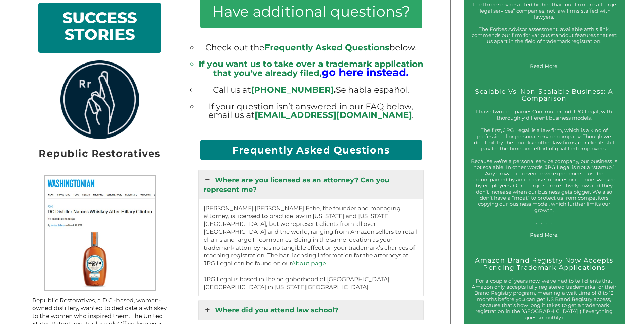 The width and height of the screenshot is (644, 324). What do you see at coordinates (311, 111) in the screenshot?
I see `li: If your question isn’t answered in our FAQ below, email us at .` at bounding box center [311, 111].